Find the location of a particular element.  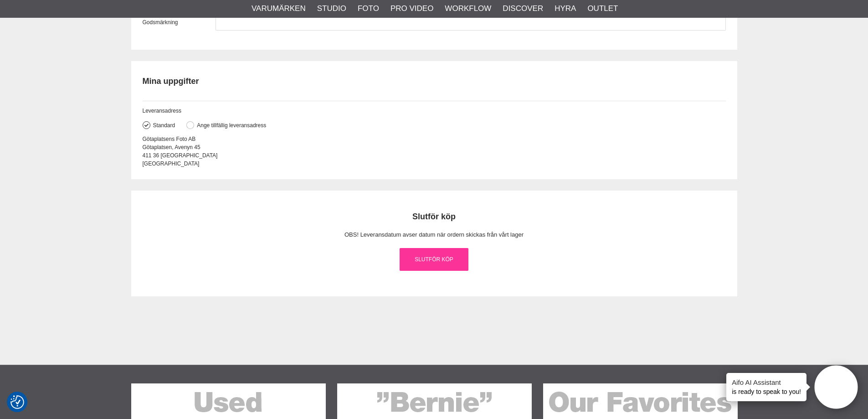

span: Leveransadress is located at coordinates (162, 111).